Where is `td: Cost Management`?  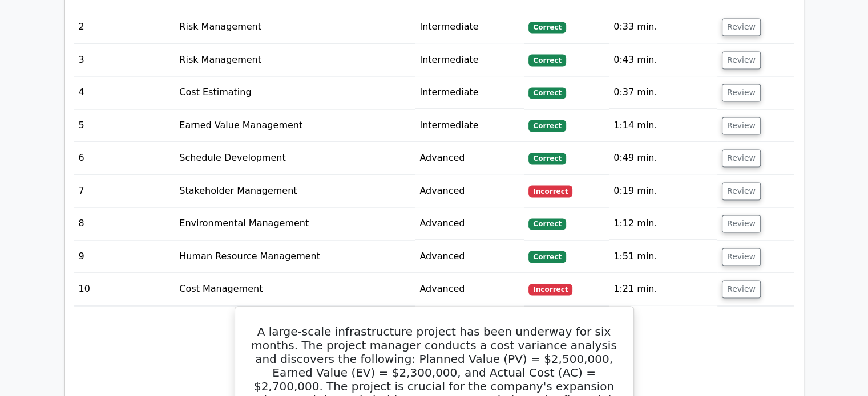 td: Cost Management is located at coordinates (295, 289).